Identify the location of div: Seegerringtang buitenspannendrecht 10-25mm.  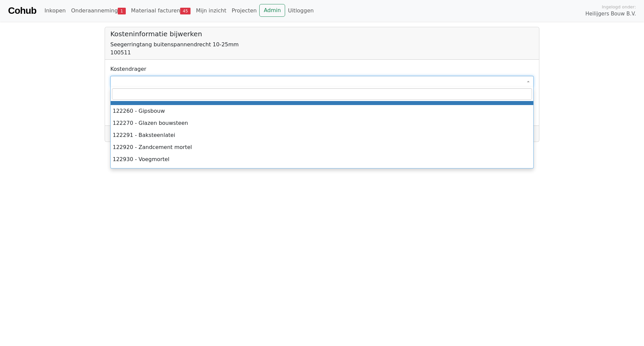
(322, 44).